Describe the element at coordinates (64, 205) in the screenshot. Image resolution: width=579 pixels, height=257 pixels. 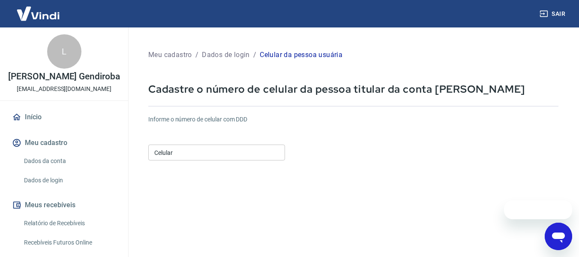
I see `button: Meus recebíveis` at that location.